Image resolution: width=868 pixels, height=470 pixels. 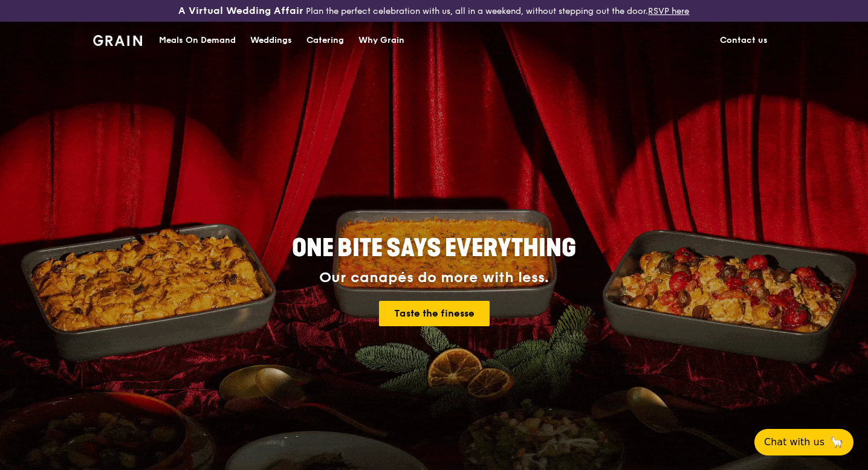 I want to click on div: Weddings, so click(x=271, y=40).